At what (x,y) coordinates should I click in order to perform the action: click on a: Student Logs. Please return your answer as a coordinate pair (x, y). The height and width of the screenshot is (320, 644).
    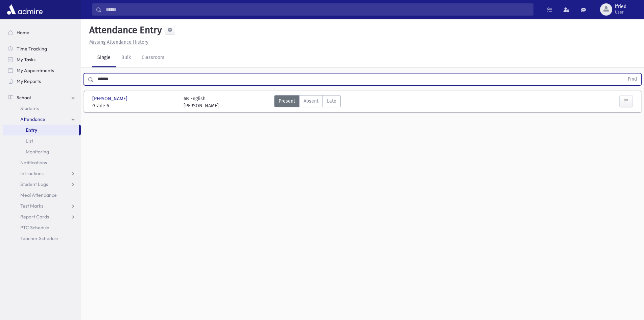
    Looking at the image, I should click on (42, 184).